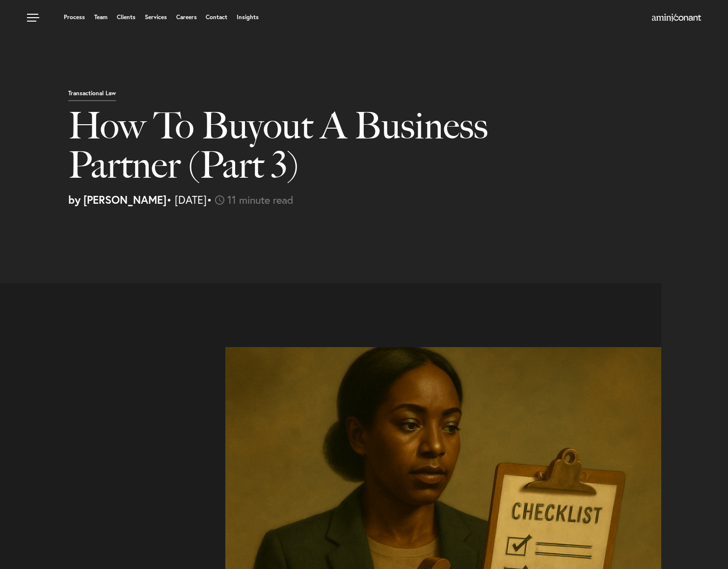 This screenshot has height=569, width=728. Describe the element at coordinates (297, 151) in the screenshot. I see `h1: How To Buyout A Business Partner (Part 3)` at that location.